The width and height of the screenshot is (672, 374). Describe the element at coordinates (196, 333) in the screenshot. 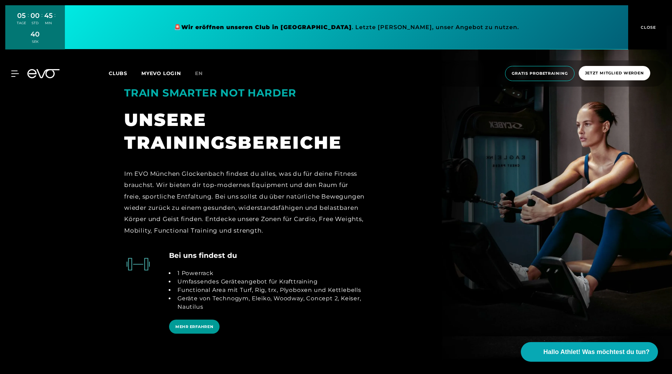

I see `a: MEHR ERFAHREN` at that location.